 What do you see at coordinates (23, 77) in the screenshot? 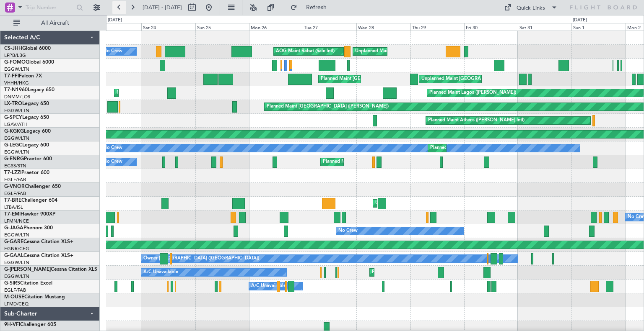
I see `a: T7-FFIFalcon 7X` at bounding box center [23, 77].